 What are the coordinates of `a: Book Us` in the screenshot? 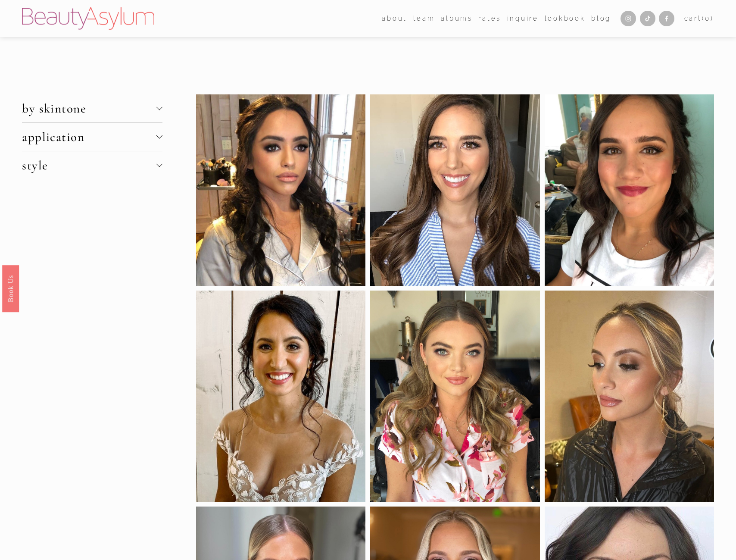 It's located at (10, 288).